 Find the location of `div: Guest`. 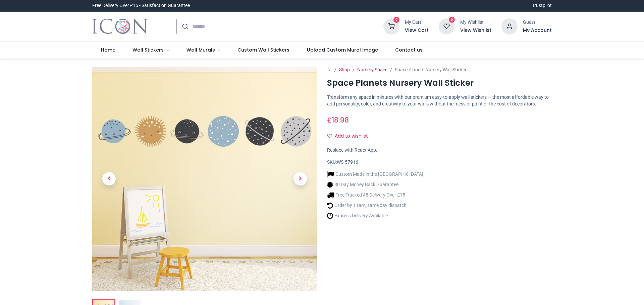

div: Guest is located at coordinates (537, 23).